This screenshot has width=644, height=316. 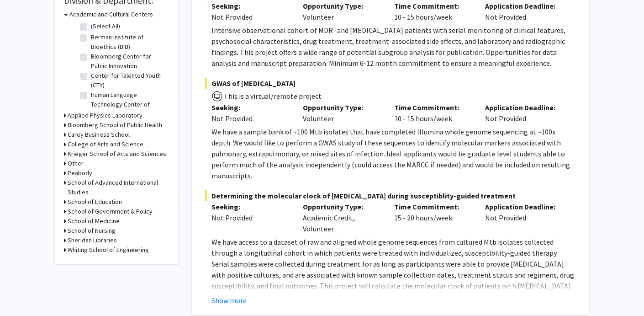 What do you see at coordinates (129, 104) in the screenshot?
I see `label: Human Language Technology Center of Excellence (HLTCOE)` at bounding box center [129, 104].